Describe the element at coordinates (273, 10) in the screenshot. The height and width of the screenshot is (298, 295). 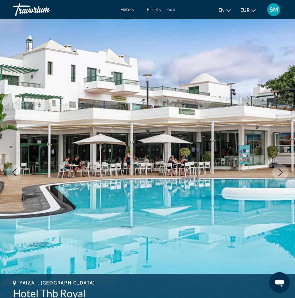
I see `button: User Menu` at that location.